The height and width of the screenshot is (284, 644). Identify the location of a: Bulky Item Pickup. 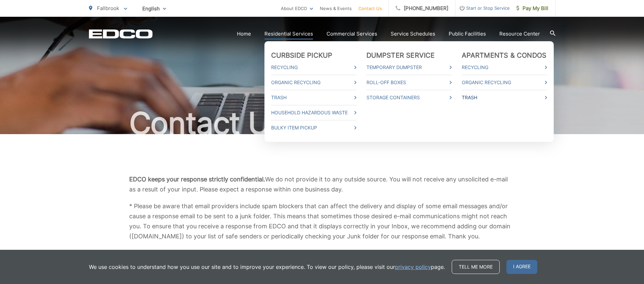
(314, 128).